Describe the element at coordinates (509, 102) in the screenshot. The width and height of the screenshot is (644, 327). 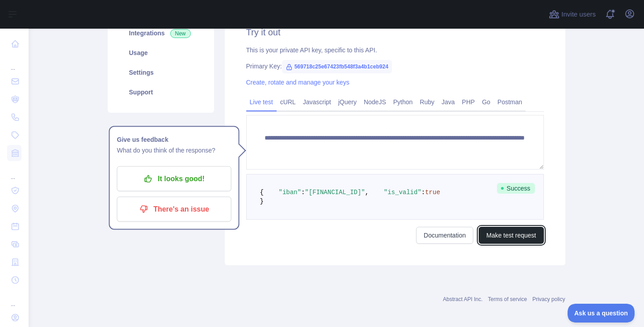
I see `a: Postman` at that location.